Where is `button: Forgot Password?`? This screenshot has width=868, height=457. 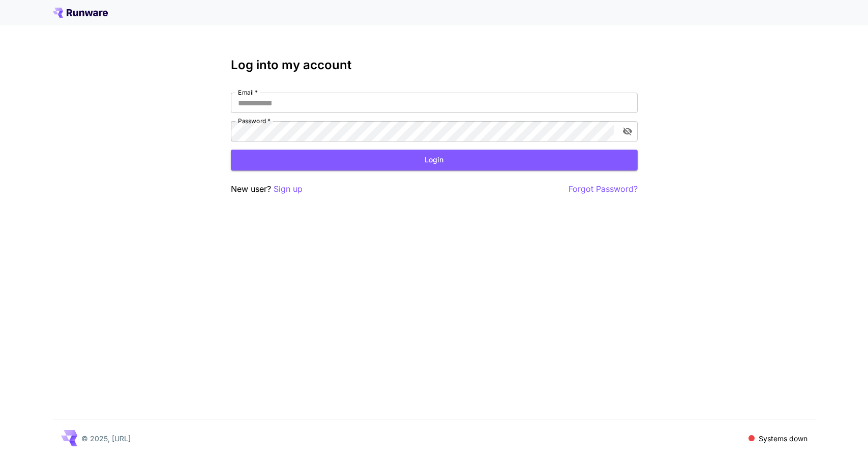 button: Forgot Password? is located at coordinates (603, 189).